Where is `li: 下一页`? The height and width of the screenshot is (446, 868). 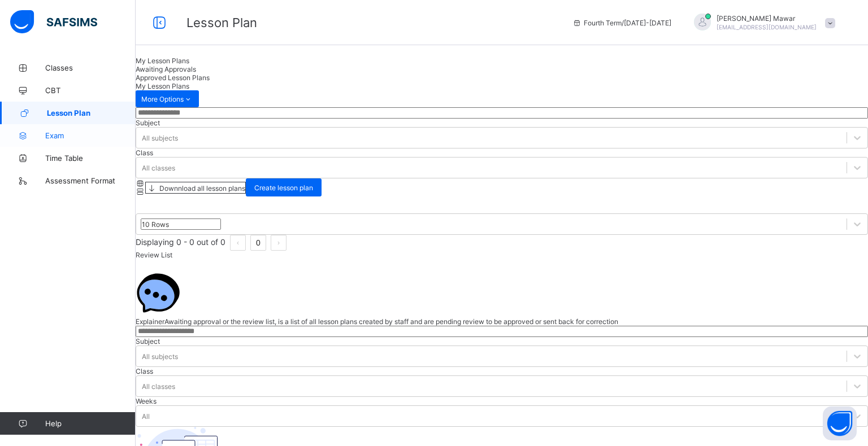
li: 下一页 is located at coordinates (279, 243).